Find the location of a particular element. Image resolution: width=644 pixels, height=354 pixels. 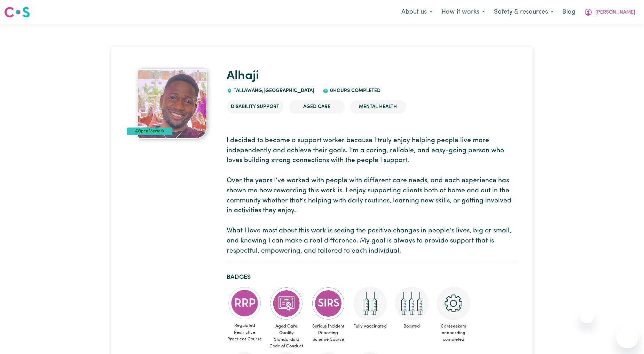

li: Disability Support is located at coordinates (255, 107).